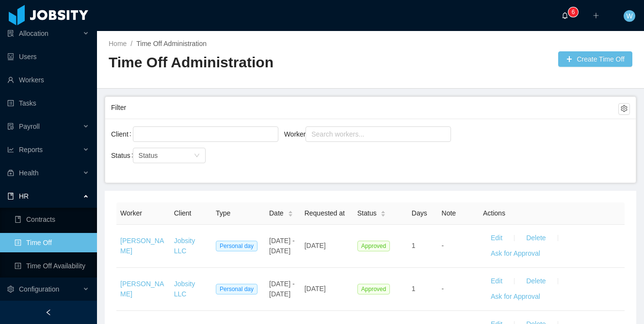 The image size is (644, 324). What do you see at coordinates (10, 289) in the screenshot?
I see `i: icon: setting` at bounding box center [10, 289].